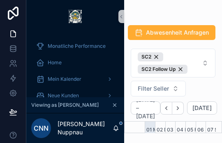 The height and width of the screenshot is (143, 222). Describe the element at coordinates (75, 79) in the screenshot. I see `a: Mein Kalender` at that location.